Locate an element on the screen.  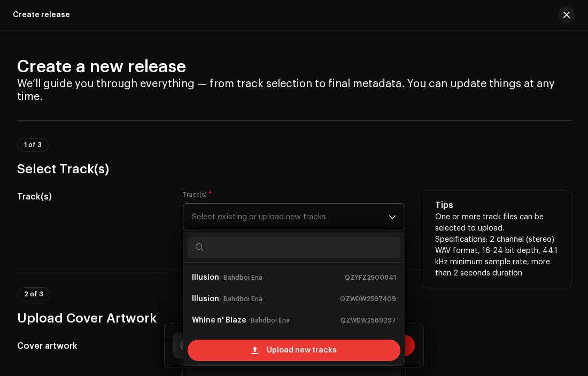
li: Whine n' Blaze is located at coordinates (294, 320).